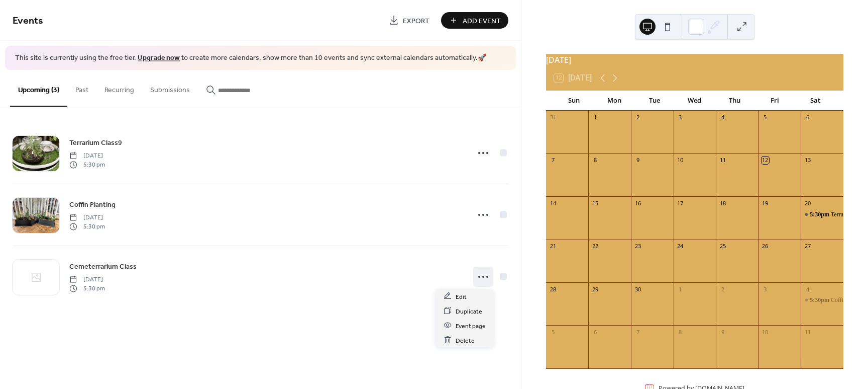 The height and width of the screenshot is (389, 868). Describe the element at coordinates (119, 87) in the screenshot. I see `button: Recurring` at that location.